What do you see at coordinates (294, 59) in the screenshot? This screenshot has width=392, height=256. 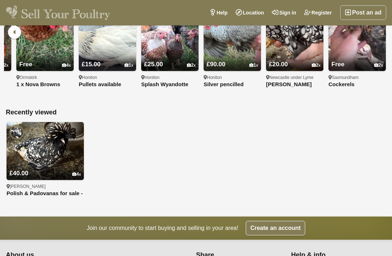 I see `a: £20.00 2` at bounding box center [294, 59].